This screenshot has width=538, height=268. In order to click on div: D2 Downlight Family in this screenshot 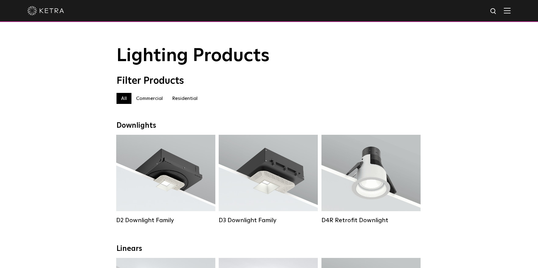, I will do `click(166, 220)`.